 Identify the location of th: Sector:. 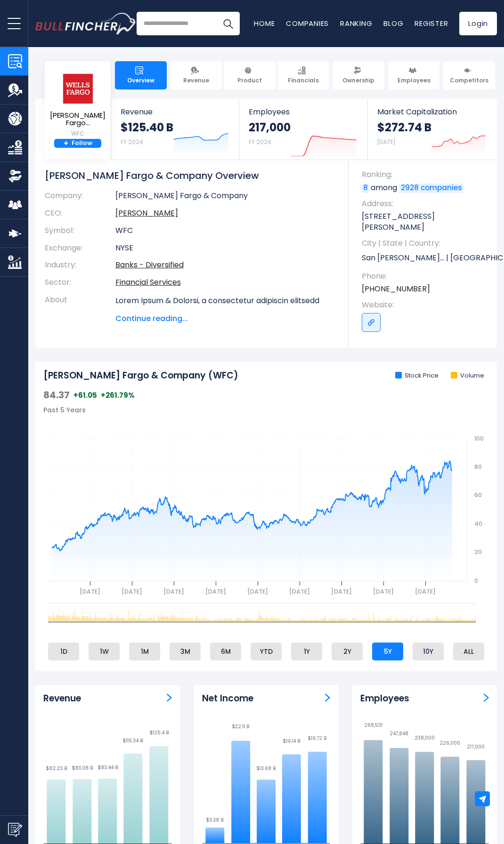
(80, 283).